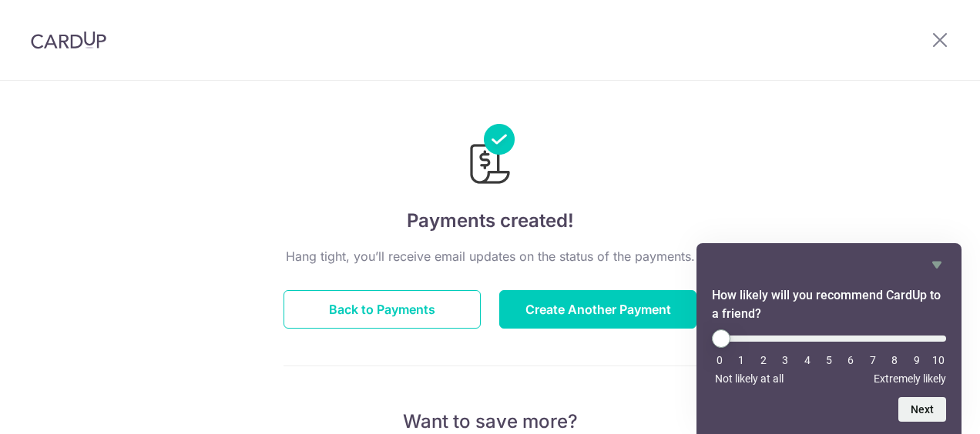 The width and height of the screenshot is (980, 434). Describe the element at coordinates (828, 305) in the screenshot. I see `h2: How likely will you recommend CardUp to a friend? Select an option from 0 to 10, with 0 being Not...` at that location.